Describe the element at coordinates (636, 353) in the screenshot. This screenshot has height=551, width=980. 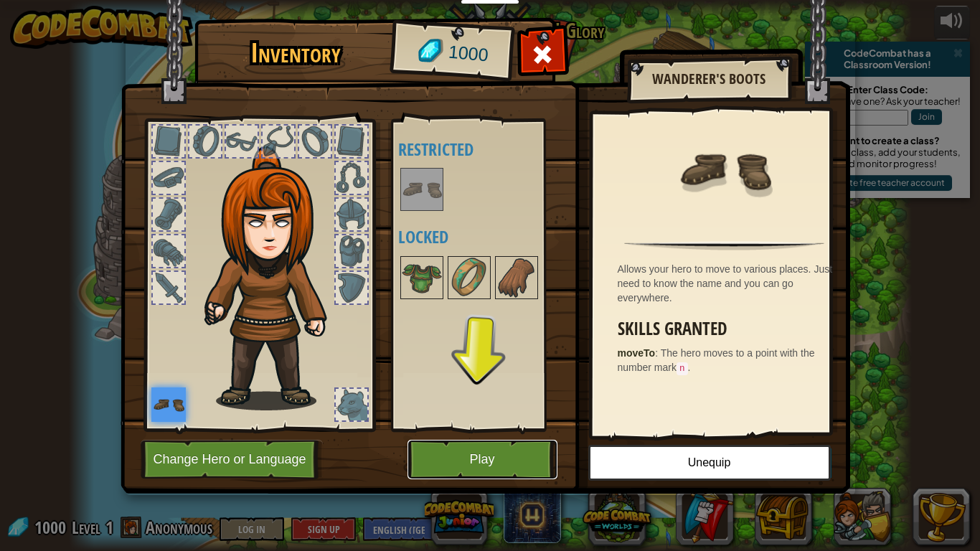
I see `strong: moveTo` at that location.